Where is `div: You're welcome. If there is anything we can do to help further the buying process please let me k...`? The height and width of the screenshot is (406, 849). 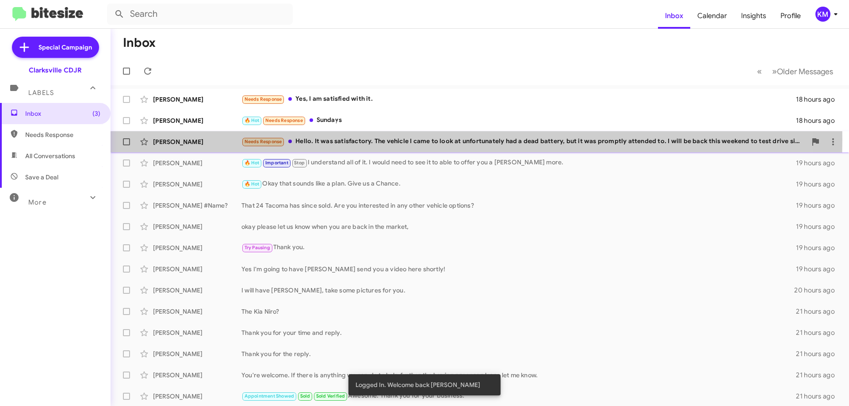
div: You're welcome. If there is anything we can do to help further the buying process please let me k... is located at coordinates (519, 375).